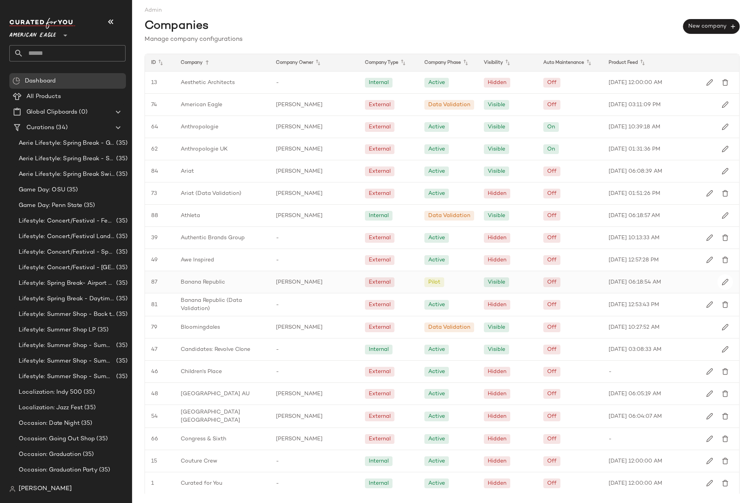 Image resolution: width=752 pixels, height=503 pixels. Describe the element at coordinates (379, 215) in the screenshot. I see `div: Internal` at that location.